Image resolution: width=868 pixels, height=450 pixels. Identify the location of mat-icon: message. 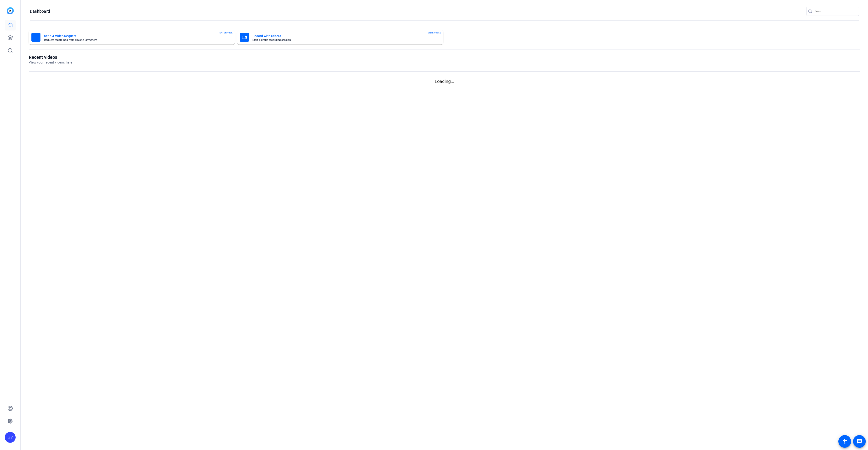
(859, 441).